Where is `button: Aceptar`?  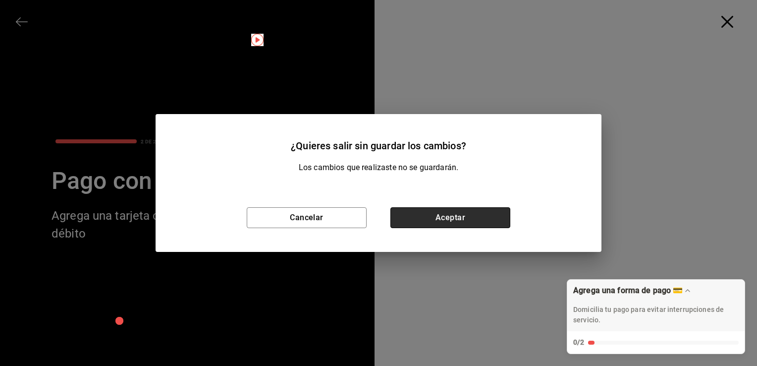
button: Aceptar is located at coordinates (451, 218).